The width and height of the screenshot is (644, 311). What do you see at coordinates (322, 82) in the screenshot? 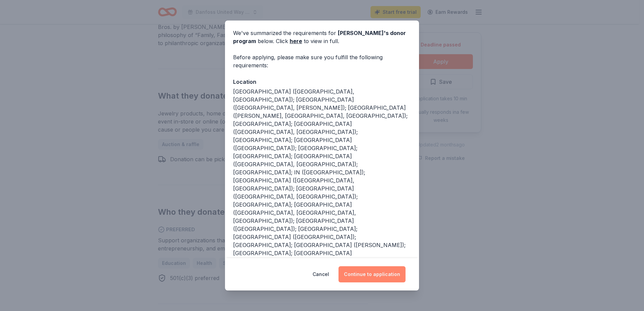
I see `div: Location` at bounding box center [322, 82].